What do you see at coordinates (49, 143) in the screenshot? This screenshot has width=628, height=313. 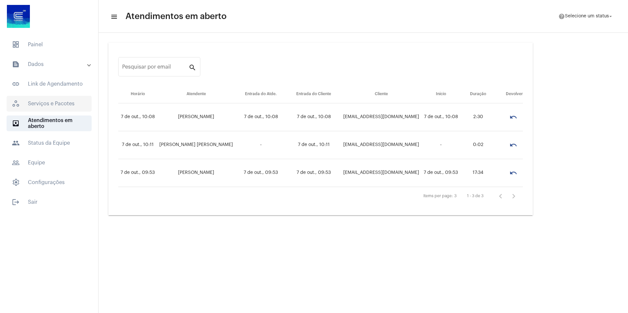 I see `span: Status da Equipe` at bounding box center [49, 143].